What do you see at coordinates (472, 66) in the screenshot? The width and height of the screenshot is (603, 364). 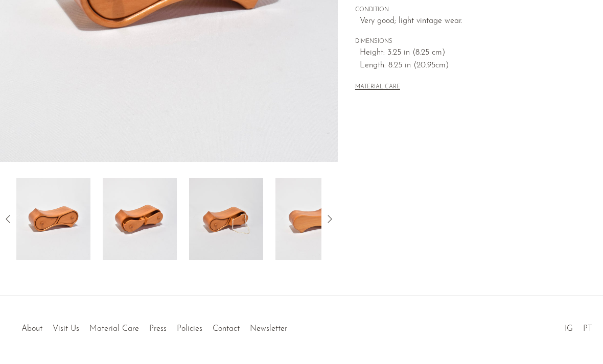 I see `span: Length: 8.25 in (20.95cm)` at bounding box center [472, 66].